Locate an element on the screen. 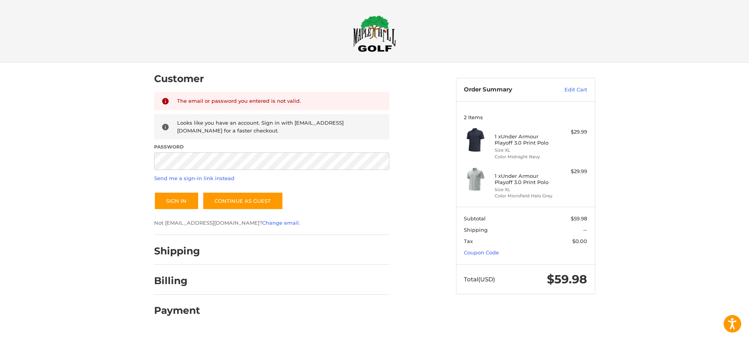 The image size is (749, 356). span: Total (USD) is located at coordinates (480, 279).